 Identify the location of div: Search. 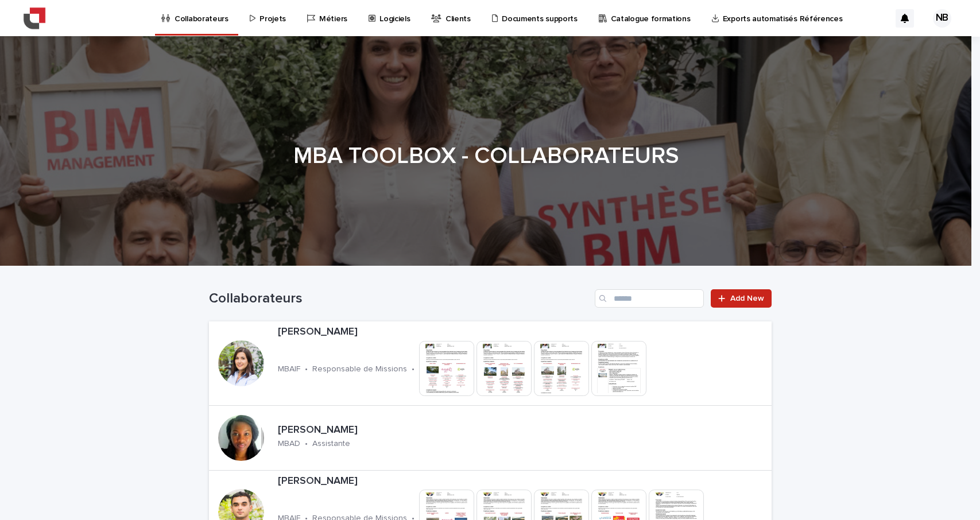
(649, 298).